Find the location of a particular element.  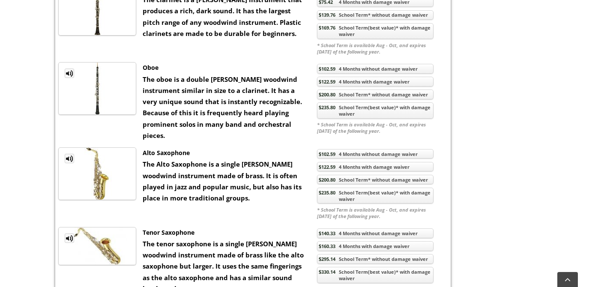

span: $140.33 is located at coordinates (327, 233).